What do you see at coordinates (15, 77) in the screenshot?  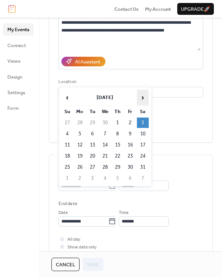 I see `span: Design` at bounding box center [15, 77].